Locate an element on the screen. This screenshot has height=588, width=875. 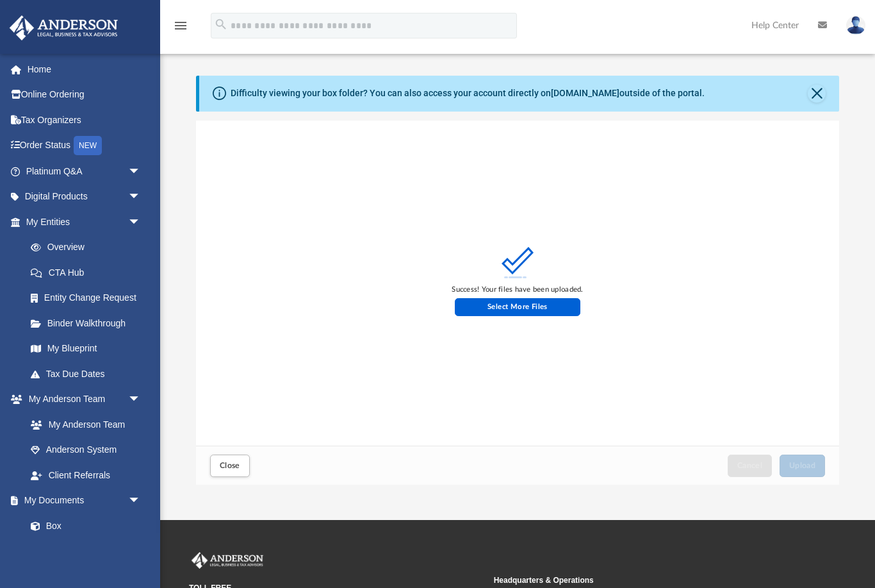
a: Binder Walkthrough is located at coordinates (89, 323).